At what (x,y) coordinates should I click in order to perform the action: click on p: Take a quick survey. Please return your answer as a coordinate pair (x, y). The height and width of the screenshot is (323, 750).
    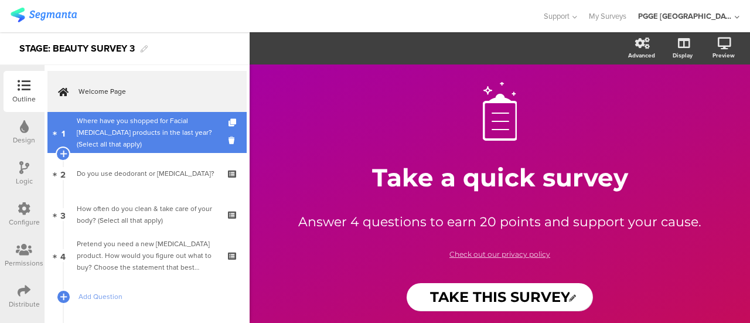
    Looking at the image, I should click on (499, 177).